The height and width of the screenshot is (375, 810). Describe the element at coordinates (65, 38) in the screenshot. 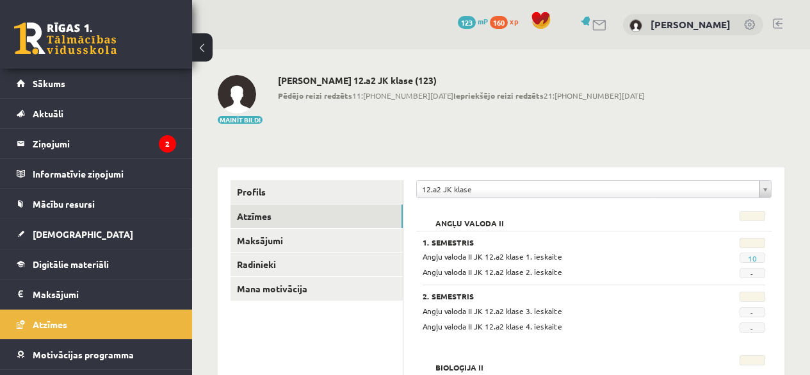

I see `a: Rīgas 1. Tālmācības vidusskola` at that location.